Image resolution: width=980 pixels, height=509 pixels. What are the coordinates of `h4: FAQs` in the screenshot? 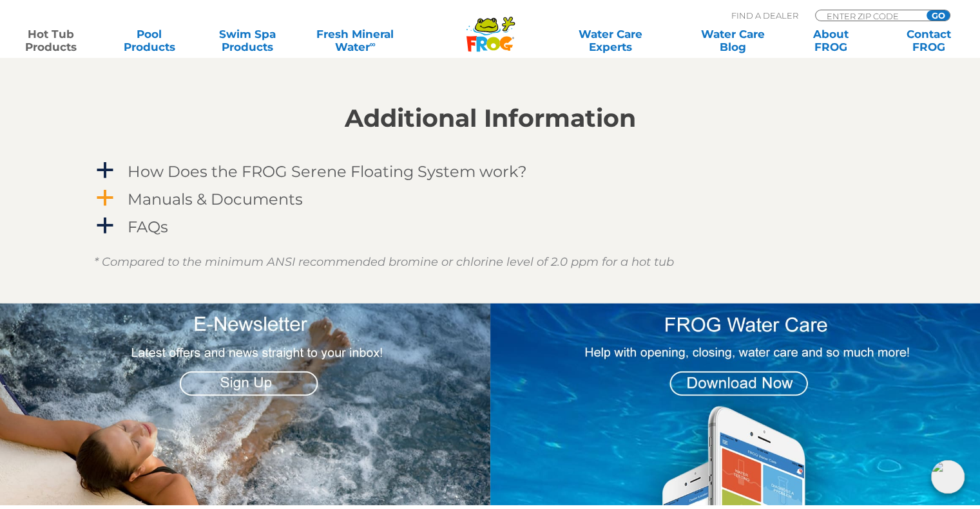 It's located at (147, 227).